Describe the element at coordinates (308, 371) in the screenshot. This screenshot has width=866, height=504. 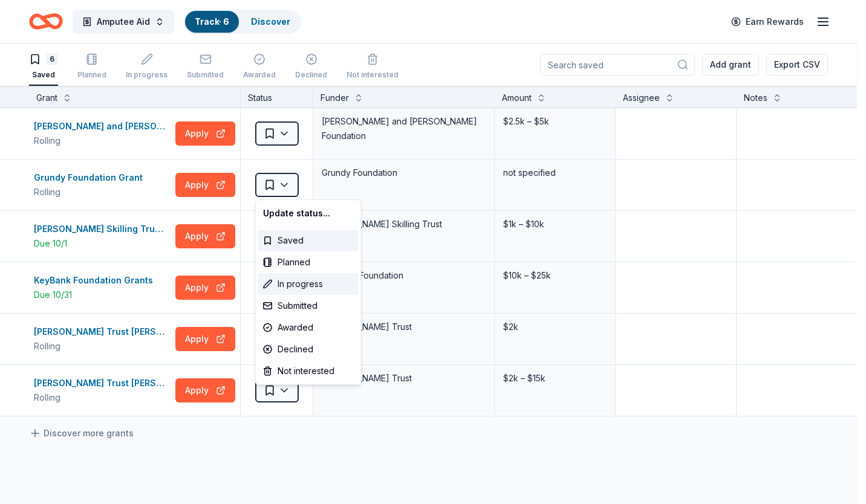
I see `div: Not interested` at that location.